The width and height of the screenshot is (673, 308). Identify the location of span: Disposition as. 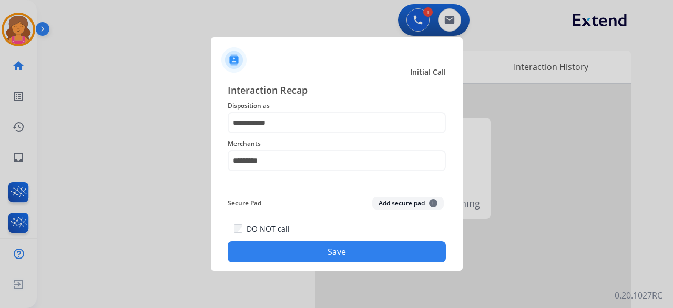
(337, 106).